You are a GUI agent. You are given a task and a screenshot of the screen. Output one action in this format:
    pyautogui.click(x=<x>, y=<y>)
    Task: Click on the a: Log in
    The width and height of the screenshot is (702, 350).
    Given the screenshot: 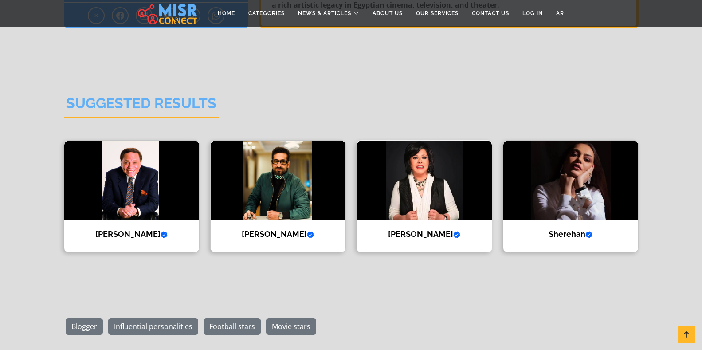 What is the action you would take?
    pyautogui.click(x=532, y=13)
    